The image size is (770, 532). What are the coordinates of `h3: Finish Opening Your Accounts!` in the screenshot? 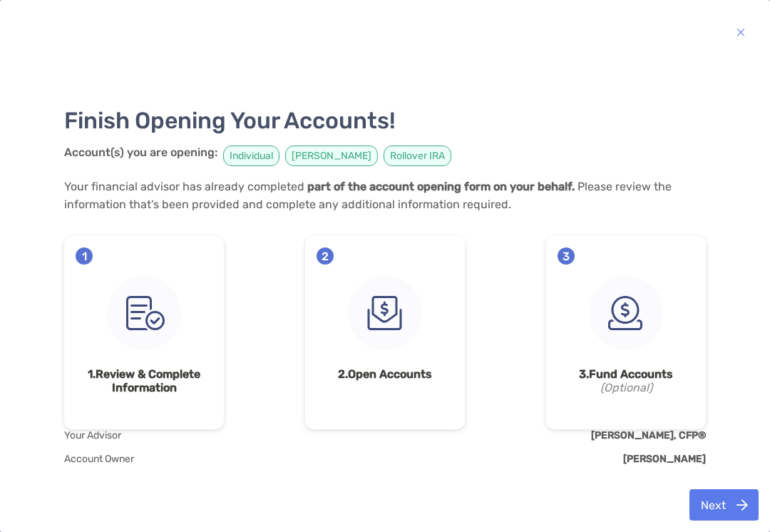 It's located at (385, 121).